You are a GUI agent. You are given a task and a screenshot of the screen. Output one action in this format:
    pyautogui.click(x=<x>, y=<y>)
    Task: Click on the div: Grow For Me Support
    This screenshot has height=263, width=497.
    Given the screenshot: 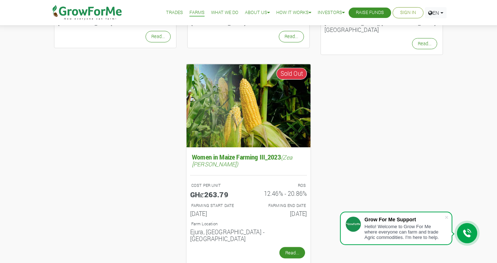 What is the action you would take?
    pyautogui.click(x=404, y=220)
    